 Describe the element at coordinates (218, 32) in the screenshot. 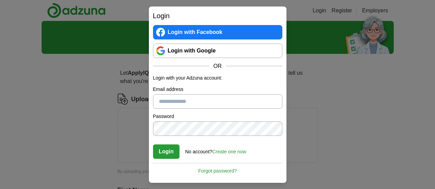

I see `a: Login with Facebook` at that location.